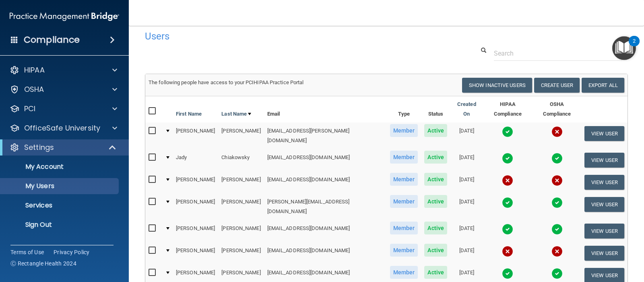 The width and height of the screenshot is (644, 282). I want to click on p: Settings, so click(39, 147).